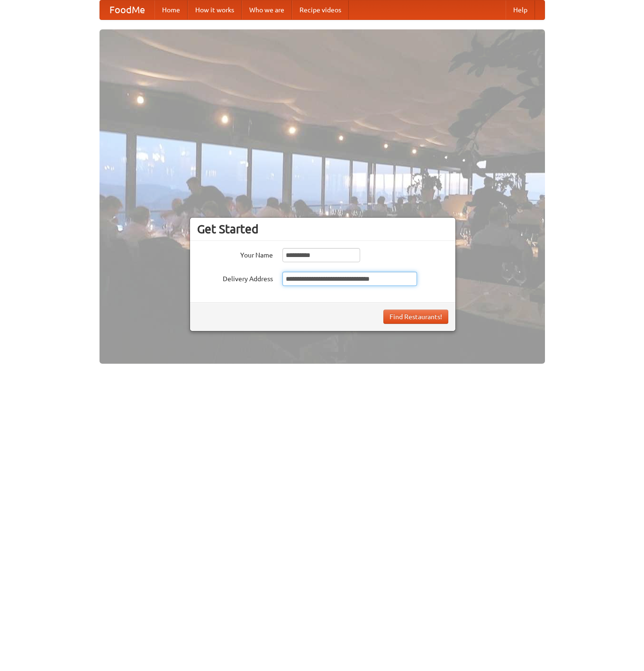 This screenshot has height=671, width=644. What do you see at coordinates (520, 10) in the screenshot?
I see `a: Help` at bounding box center [520, 10].